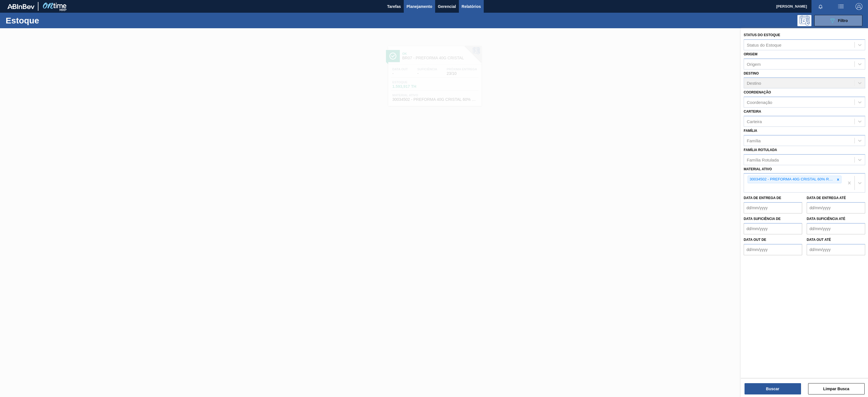  What do you see at coordinates (826, 219) in the screenshot?
I see `label: Data suficiência até` at bounding box center [826, 219].